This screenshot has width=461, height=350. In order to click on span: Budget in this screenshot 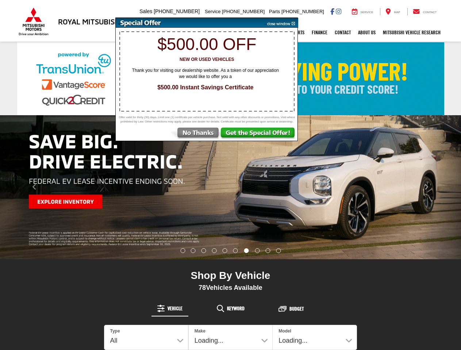, I will do `click(296, 309)`.